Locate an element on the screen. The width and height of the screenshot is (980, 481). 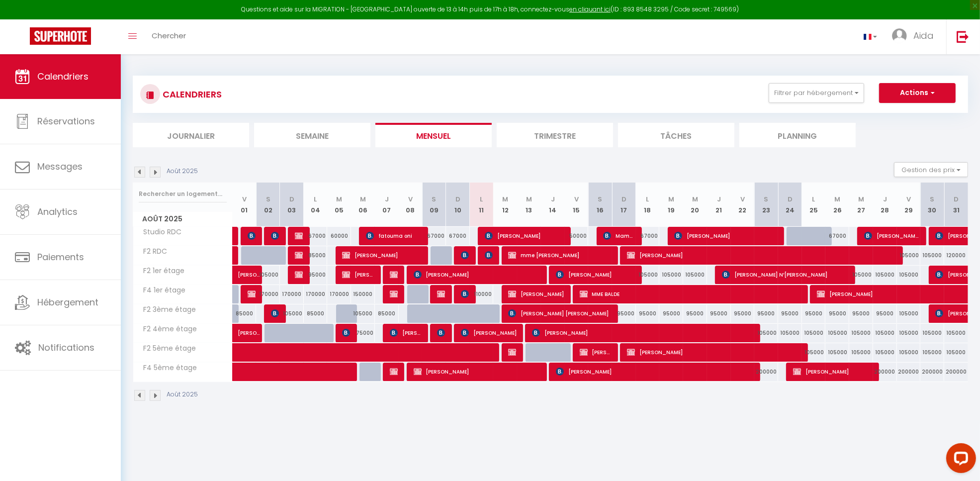
button: Actions is located at coordinates (917, 93).